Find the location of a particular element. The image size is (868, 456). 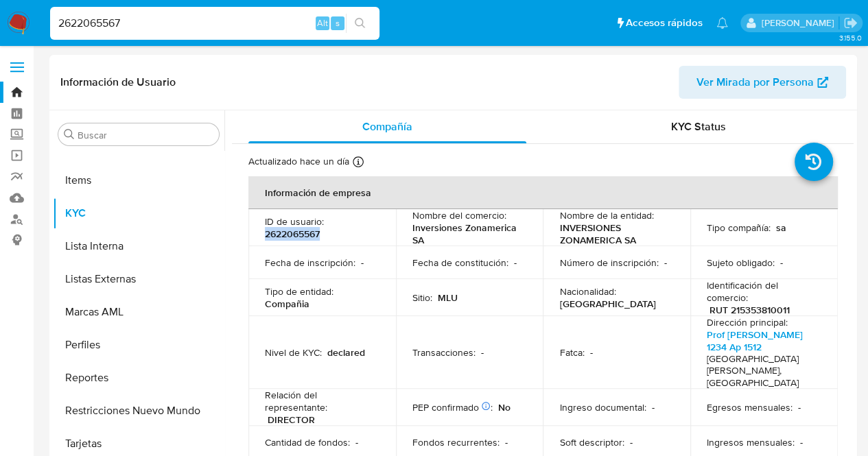

button: Perfiles is located at coordinates (139, 346).